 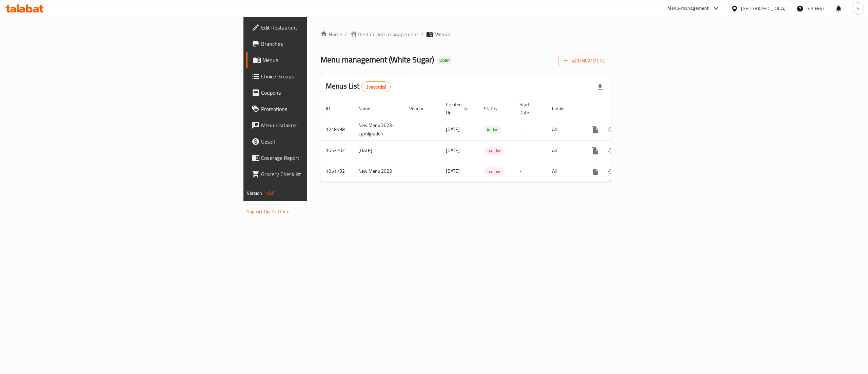 What do you see at coordinates (255, 193) in the screenshot?
I see `span: Version:` at bounding box center [255, 193].